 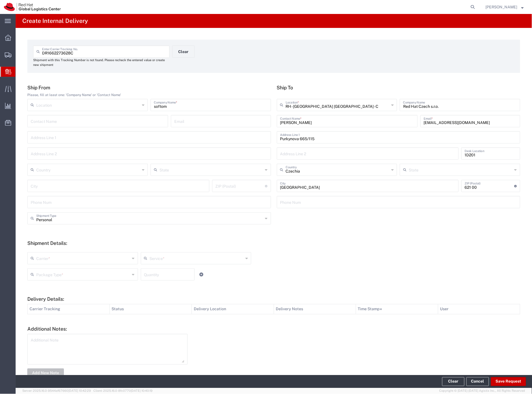 What do you see at coordinates (399, 87) in the screenshot?
I see `h5: Ship To` at bounding box center [399, 87].